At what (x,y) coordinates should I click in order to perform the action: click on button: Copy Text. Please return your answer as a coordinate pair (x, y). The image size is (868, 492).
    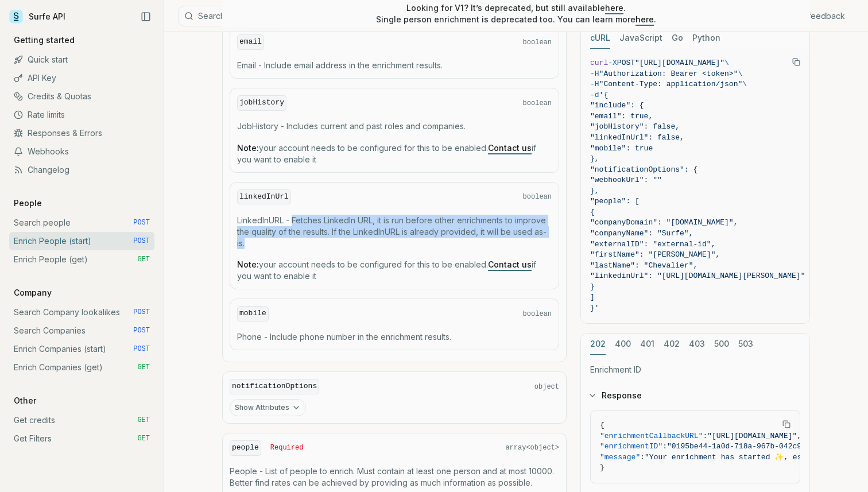
    Looking at the image, I should click on (796, 62).